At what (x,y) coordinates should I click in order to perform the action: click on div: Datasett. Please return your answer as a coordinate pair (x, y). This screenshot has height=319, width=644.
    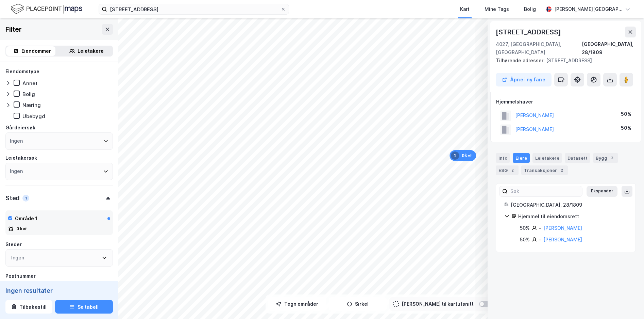
    Looking at the image, I should click on (577, 158).